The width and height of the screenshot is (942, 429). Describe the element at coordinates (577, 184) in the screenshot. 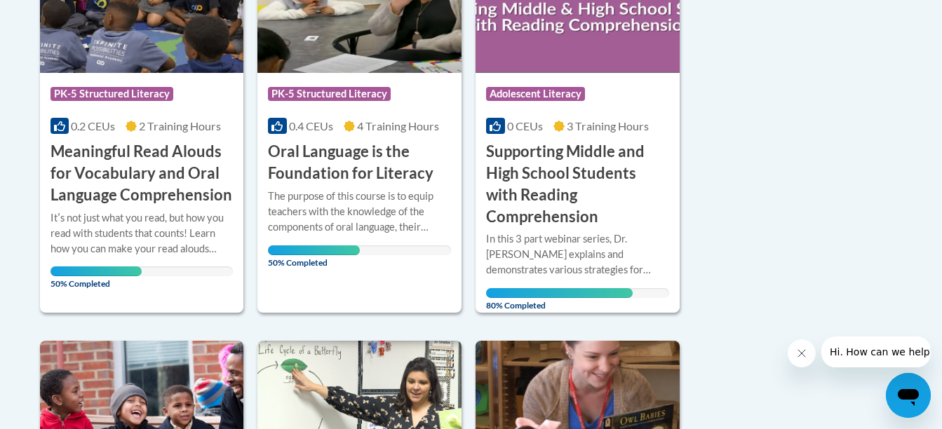

I see `h3: Supporting Middle and High School Students with Reading Comprehension` at that location.